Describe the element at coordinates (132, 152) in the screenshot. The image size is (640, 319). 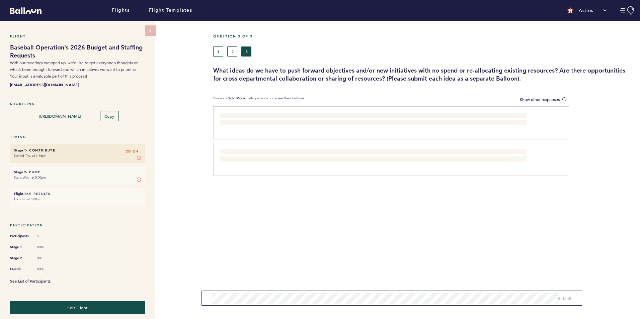
I see `span: 2D 2H` at that location.